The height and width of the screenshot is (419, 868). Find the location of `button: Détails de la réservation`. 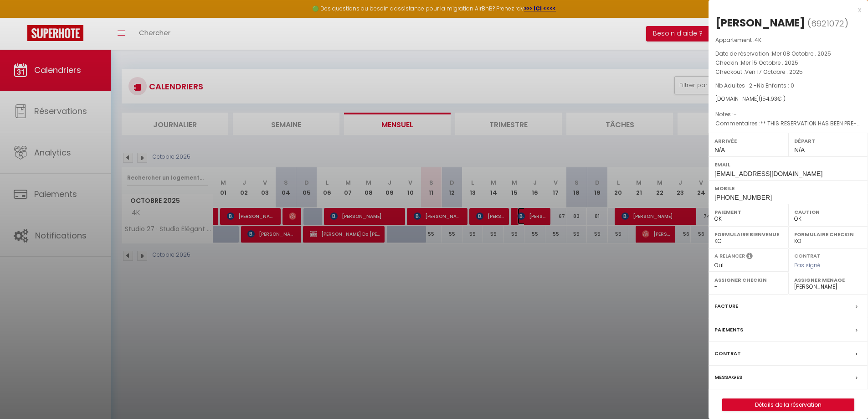

button: Détails de la réservation is located at coordinates (789, 405).